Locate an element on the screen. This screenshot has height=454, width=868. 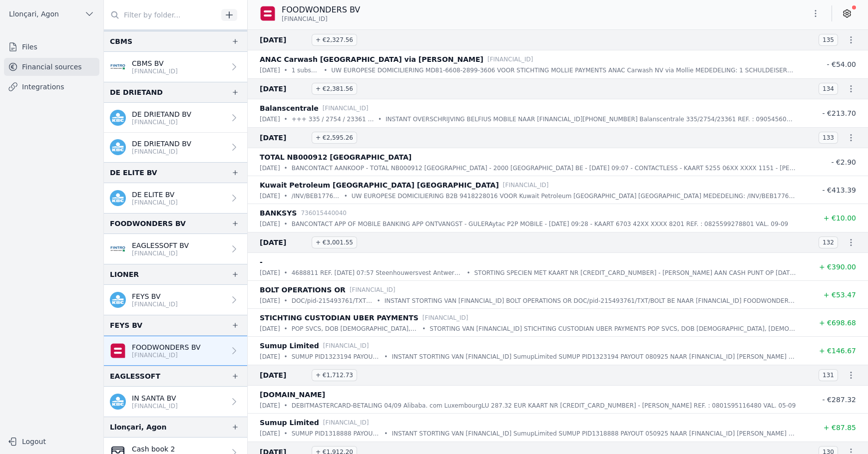
font: - €287.32 is located at coordinates (839, 400).